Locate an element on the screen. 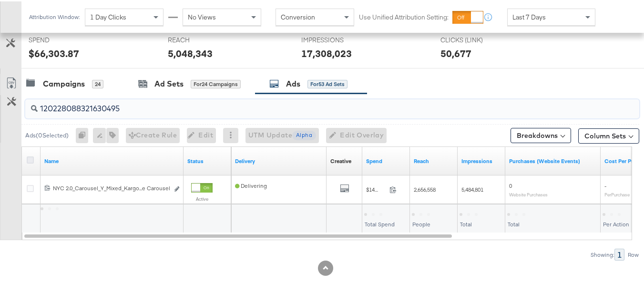 Image resolution: width=644 pixels, height=301 pixels. div: for 24 Campaigns is located at coordinates (216, 83).